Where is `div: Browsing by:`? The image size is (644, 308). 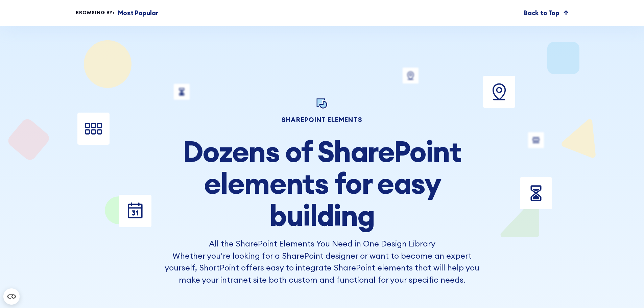
div: Browsing by: is located at coordinates (95, 13).